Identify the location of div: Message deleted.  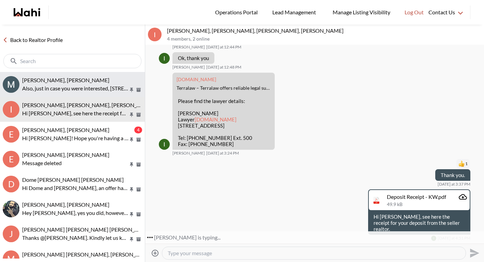
(82, 163).